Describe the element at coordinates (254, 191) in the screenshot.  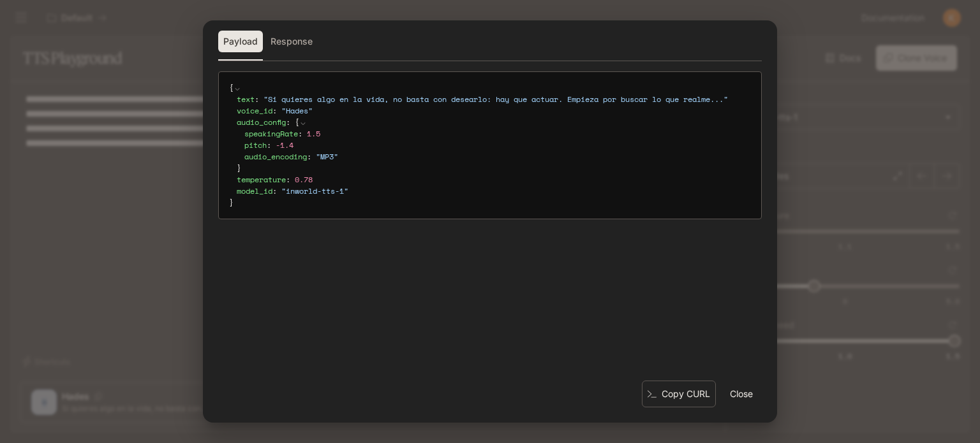
I see `span: model_id` at that location.